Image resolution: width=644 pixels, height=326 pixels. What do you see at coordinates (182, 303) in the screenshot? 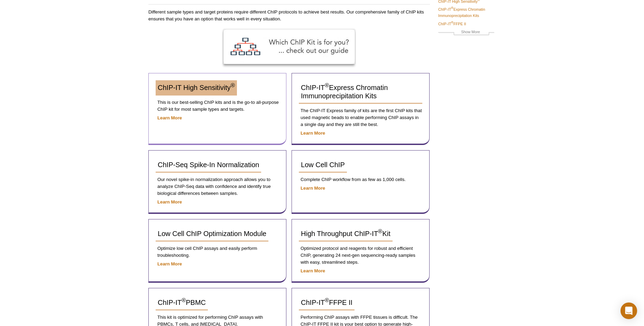
I see `a: ChIP-IT®PBMC` at bounding box center [182, 303].